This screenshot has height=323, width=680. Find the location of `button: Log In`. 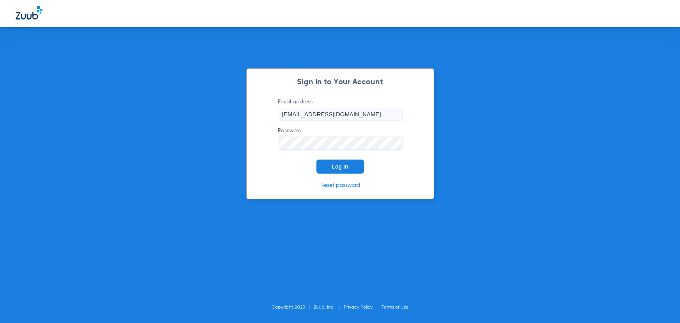

button: Log In is located at coordinates (340, 166).